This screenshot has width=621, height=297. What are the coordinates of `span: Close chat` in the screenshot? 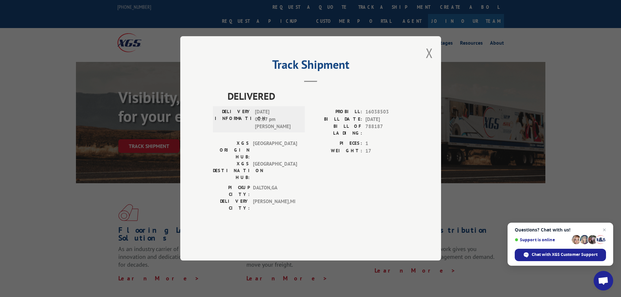 It's located at (604, 230).